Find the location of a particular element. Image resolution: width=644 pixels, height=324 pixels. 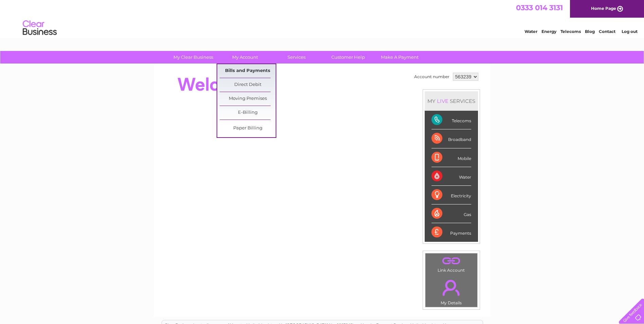

a: Customer Help is located at coordinates (348, 57).